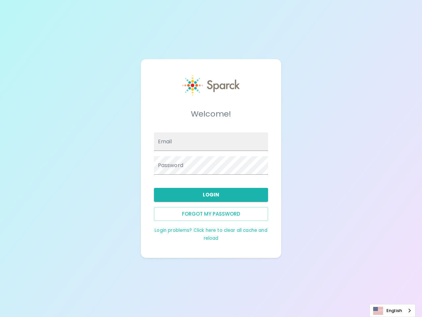 The width and height of the screenshot is (422, 317). I want to click on h5: Welcome!, so click(211, 114).